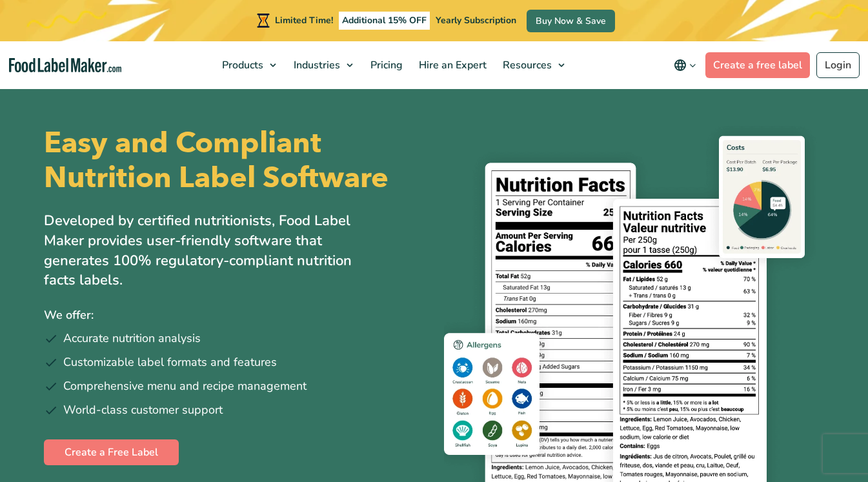  What do you see at coordinates (132, 338) in the screenshot?
I see `span: Accurate nutrition analysis` at bounding box center [132, 338].